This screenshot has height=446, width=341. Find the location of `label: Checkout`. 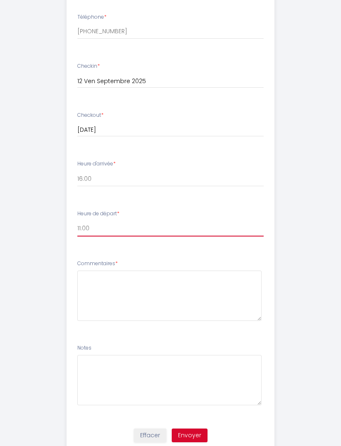

label: Checkout is located at coordinates (90, 115).